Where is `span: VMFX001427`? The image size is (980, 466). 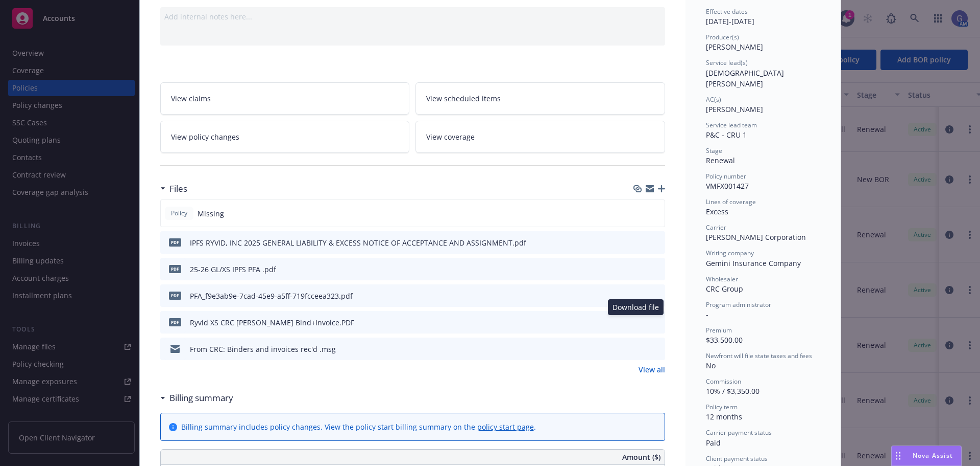
span: VMFX001427 is located at coordinates (727, 186).